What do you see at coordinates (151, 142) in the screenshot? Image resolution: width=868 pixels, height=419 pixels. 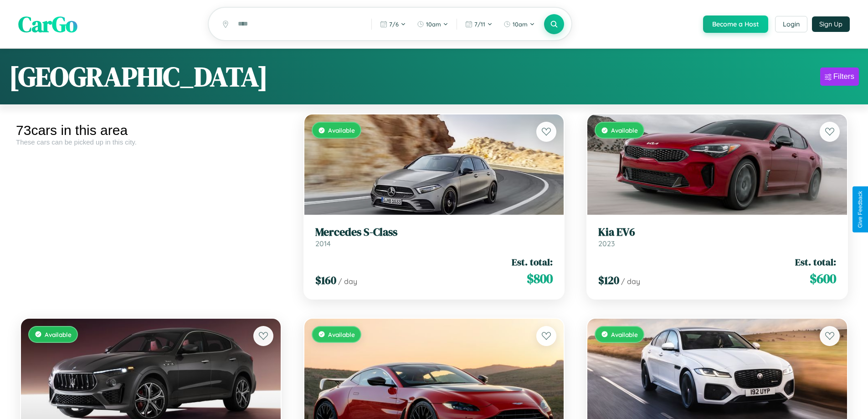 I see `div: These cars can be picked up in this city.` at bounding box center [151, 142].